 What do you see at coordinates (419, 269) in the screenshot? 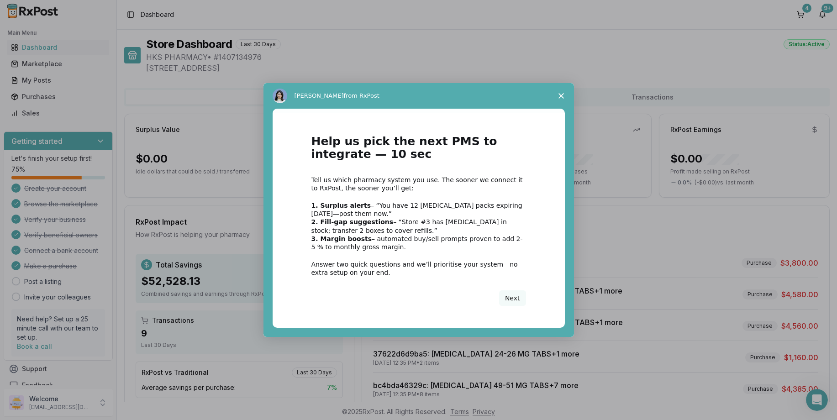
I see `div: Answer two quick questions and we’ll prioritise your system—no extra setup on your end.` at bounding box center [419, 269].